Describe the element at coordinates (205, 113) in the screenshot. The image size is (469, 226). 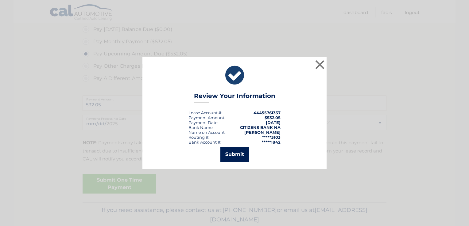
I see `div: Lease Account #:` at that location.